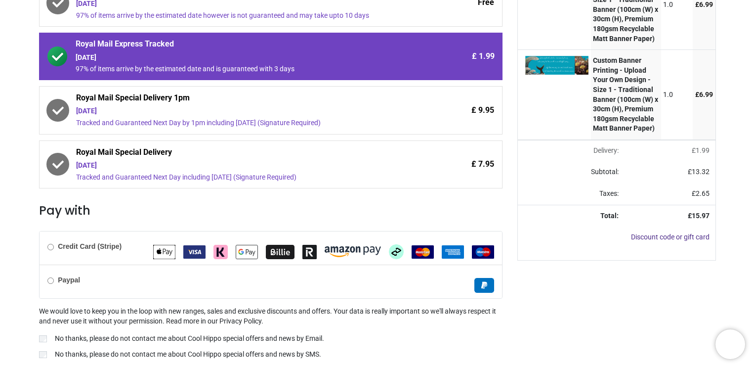 The image size is (755, 369). Describe the element at coordinates (220, 252) in the screenshot. I see `img: Klarna` at that location.